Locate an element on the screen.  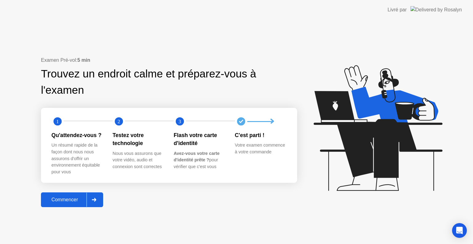
div: pour vérifier que c'est vous is located at coordinates (199, 160).